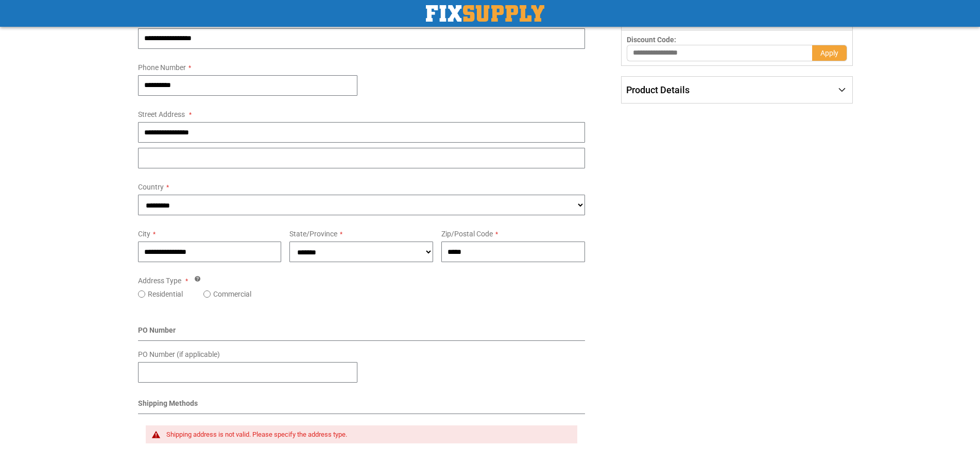 This screenshot has width=980, height=464. Describe the element at coordinates (178, 355) in the screenshot. I see `span: PO Number (if applicable)` at that location.